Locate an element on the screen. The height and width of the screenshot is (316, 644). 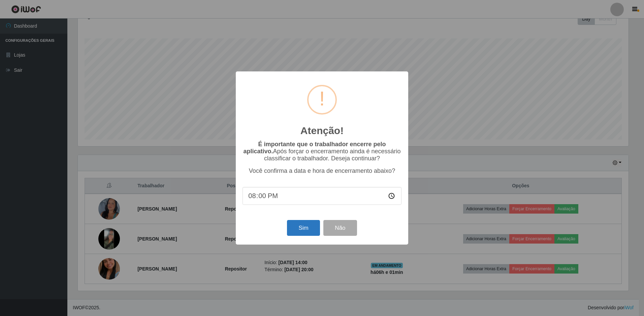
b: É importante que o trabalhador encerre pelo aplicativo. is located at coordinates (314, 147).